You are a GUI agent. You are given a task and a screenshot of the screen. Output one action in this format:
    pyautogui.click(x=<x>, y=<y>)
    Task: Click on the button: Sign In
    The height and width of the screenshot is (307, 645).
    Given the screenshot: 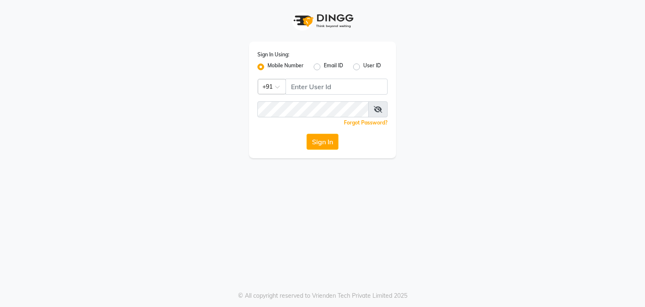 What is the action you would take?
    pyautogui.click(x=323, y=142)
    